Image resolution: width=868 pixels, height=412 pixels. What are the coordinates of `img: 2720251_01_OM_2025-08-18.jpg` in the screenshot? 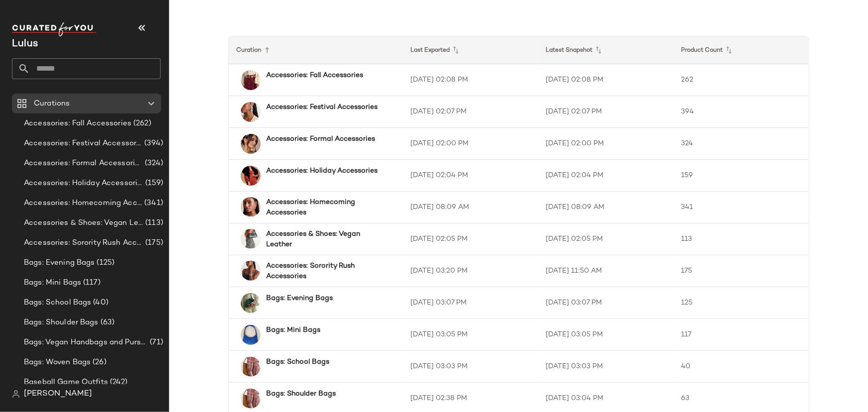 It's located at (250, 271).